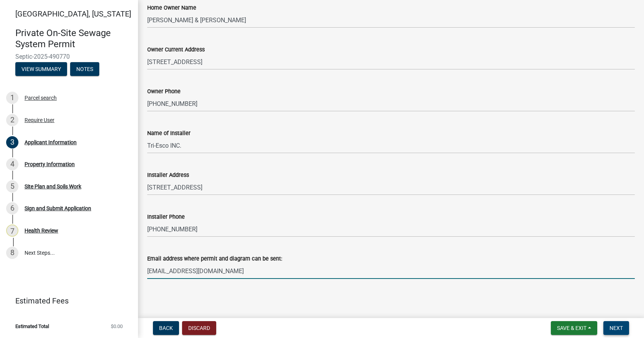  What do you see at coordinates (199, 328) in the screenshot?
I see `button: Discard` at bounding box center [199, 328].